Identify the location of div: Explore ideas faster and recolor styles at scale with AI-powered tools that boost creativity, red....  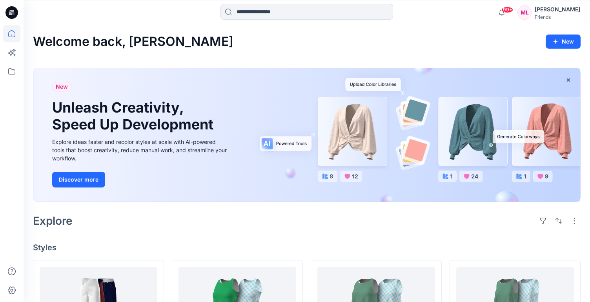
(140, 150).